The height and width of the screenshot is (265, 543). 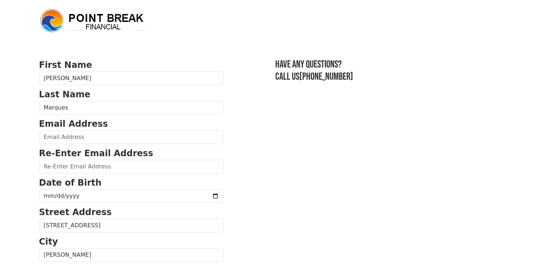 What do you see at coordinates (74, 124) in the screenshot?
I see `strong: Email Address` at bounding box center [74, 124].